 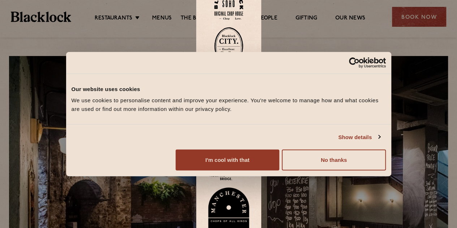 I want to click on div: Our website uses cookies, so click(x=229, y=89).